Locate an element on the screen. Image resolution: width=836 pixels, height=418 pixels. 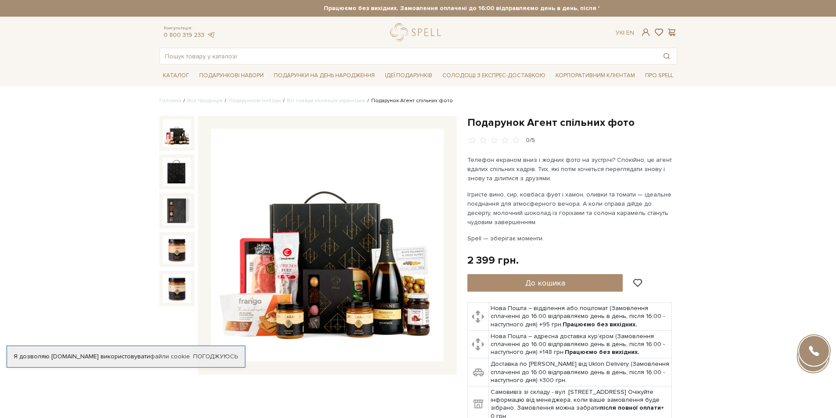
a: 0 800 319 233 is located at coordinates (184, 35).